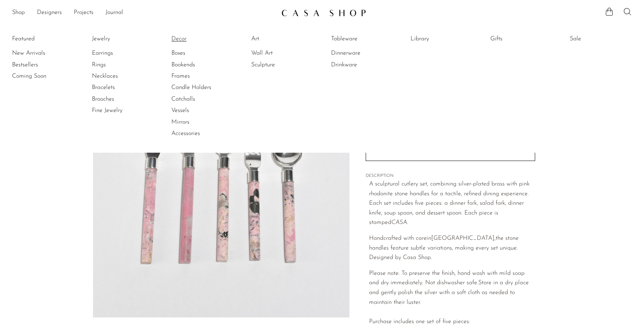 This screenshot has width=644, height=328. What do you see at coordinates (84, 13) in the screenshot?
I see `a: Projects` at bounding box center [84, 13].